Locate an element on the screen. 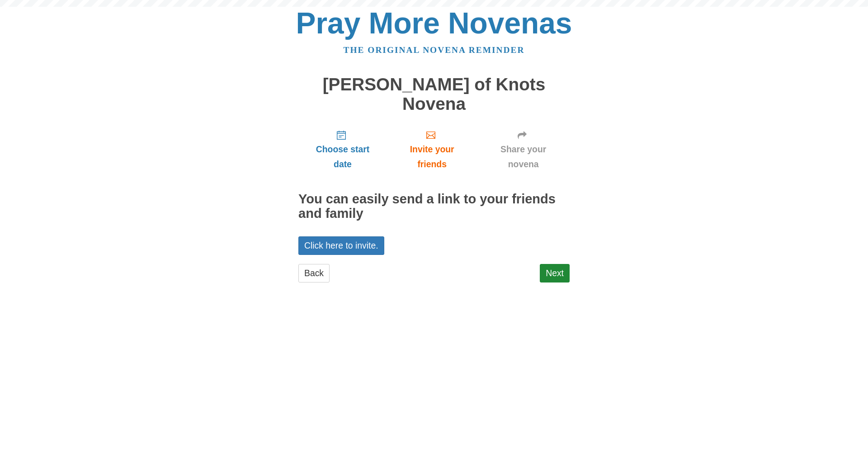  span: Choose start date is located at coordinates (343, 157).